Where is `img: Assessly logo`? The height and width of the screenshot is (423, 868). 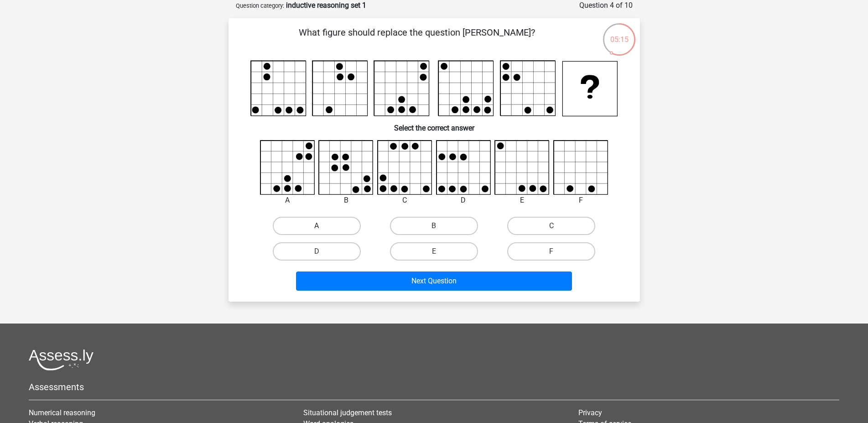 img: Assessly logo is located at coordinates (61, 360).